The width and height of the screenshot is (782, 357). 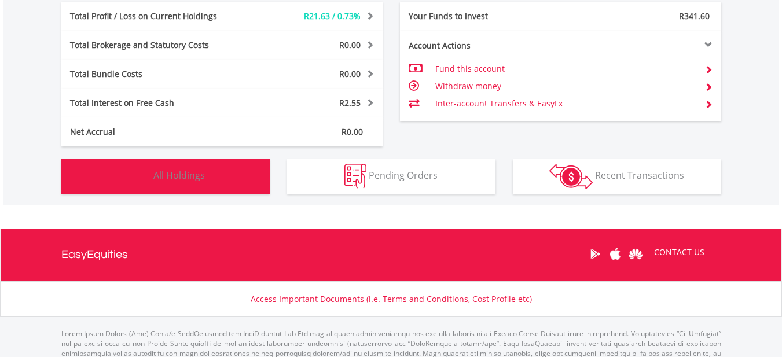 What do you see at coordinates (565, 86) in the screenshot?
I see `td: Withdraw money` at bounding box center [565, 86].